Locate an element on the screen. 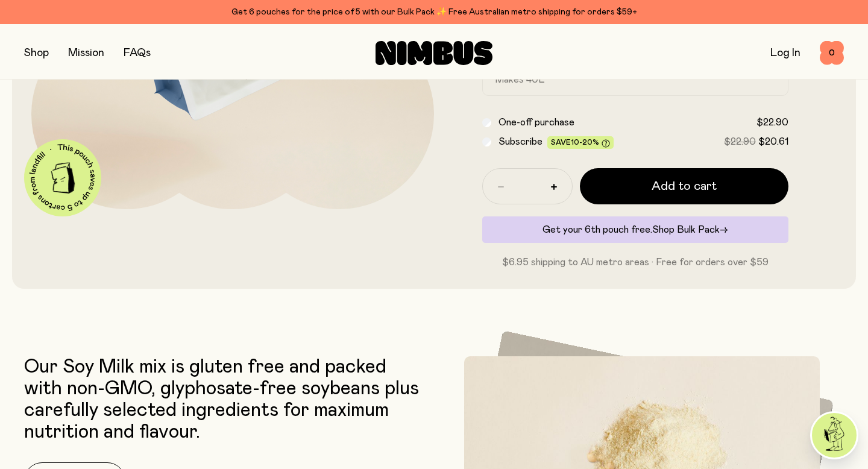  span: One-off purchase is located at coordinates (536, 122).